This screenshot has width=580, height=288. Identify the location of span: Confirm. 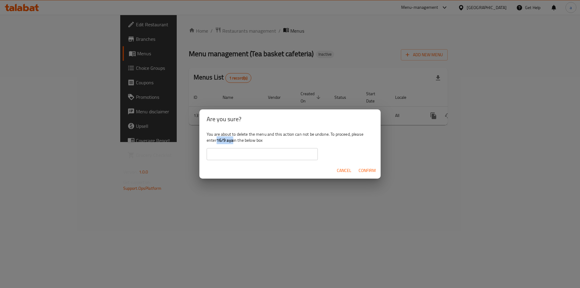
(367, 170).